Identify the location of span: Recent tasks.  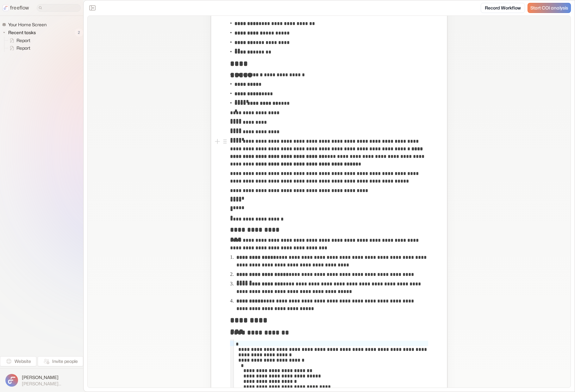
(22, 33).